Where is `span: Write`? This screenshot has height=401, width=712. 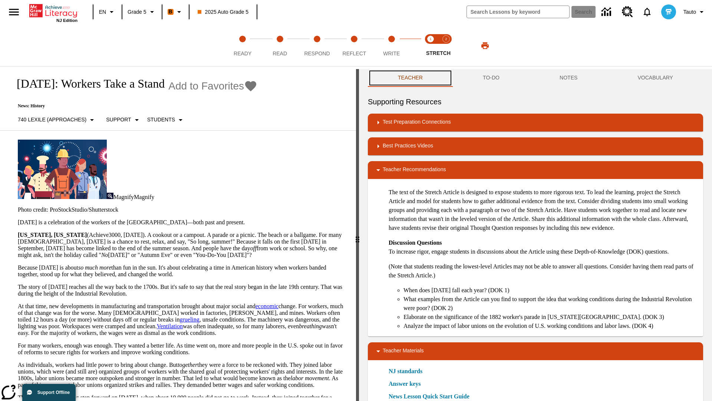 span: Write is located at coordinates (391, 53).